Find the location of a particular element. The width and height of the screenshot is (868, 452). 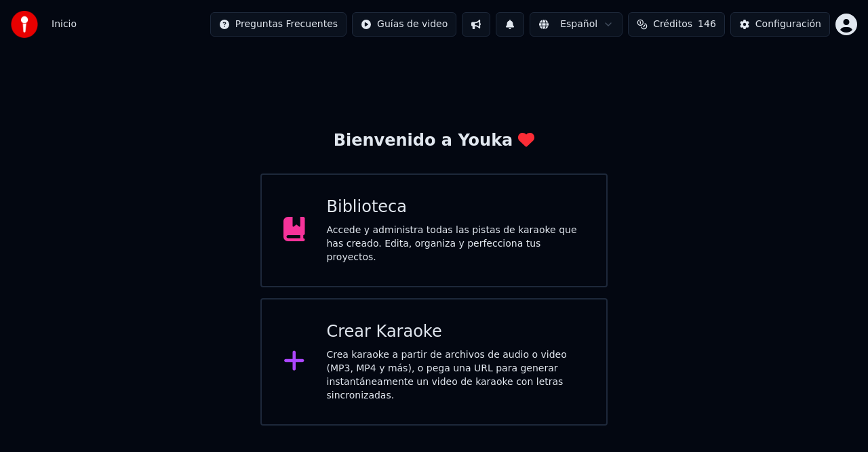

div: Configuración is located at coordinates (788, 24).